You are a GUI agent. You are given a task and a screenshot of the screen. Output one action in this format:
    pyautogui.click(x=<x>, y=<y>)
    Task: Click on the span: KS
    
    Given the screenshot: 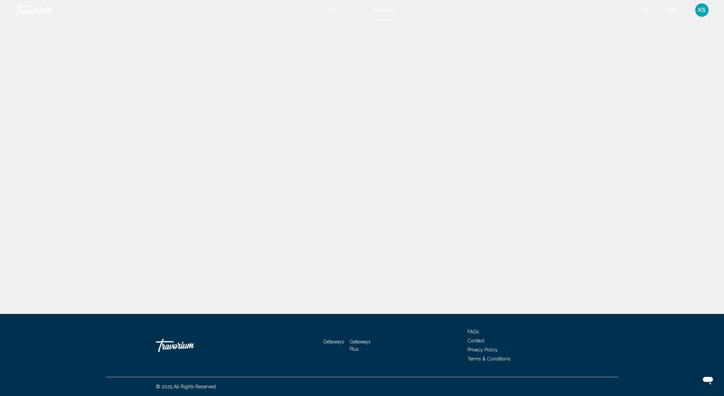 What is the action you would take?
    pyautogui.click(x=702, y=10)
    